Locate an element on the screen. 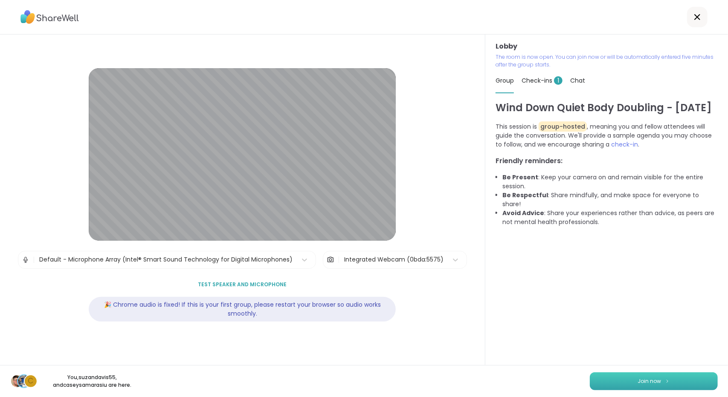 This screenshot has width=728, height=397. span: check-in is located at coordinates (624, 144).